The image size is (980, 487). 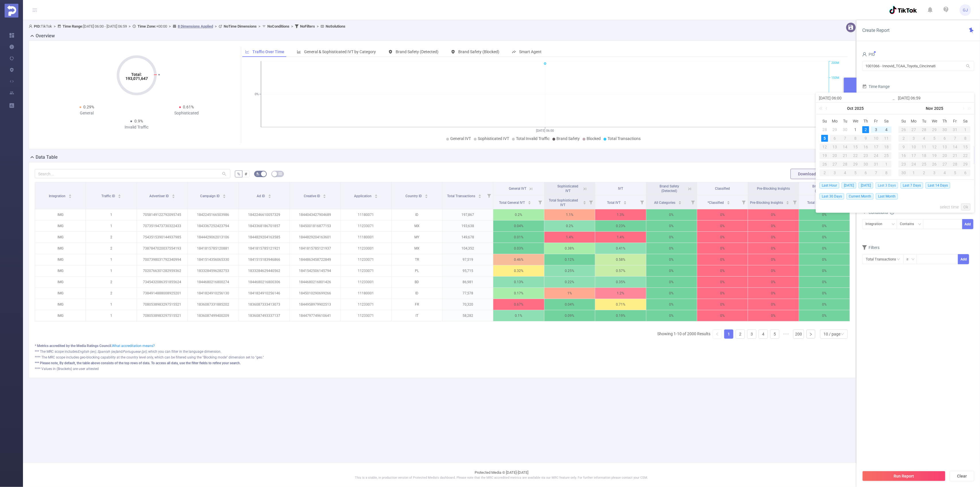 I want to click on i: icon: bg-colors, so click(x=258, y=174).